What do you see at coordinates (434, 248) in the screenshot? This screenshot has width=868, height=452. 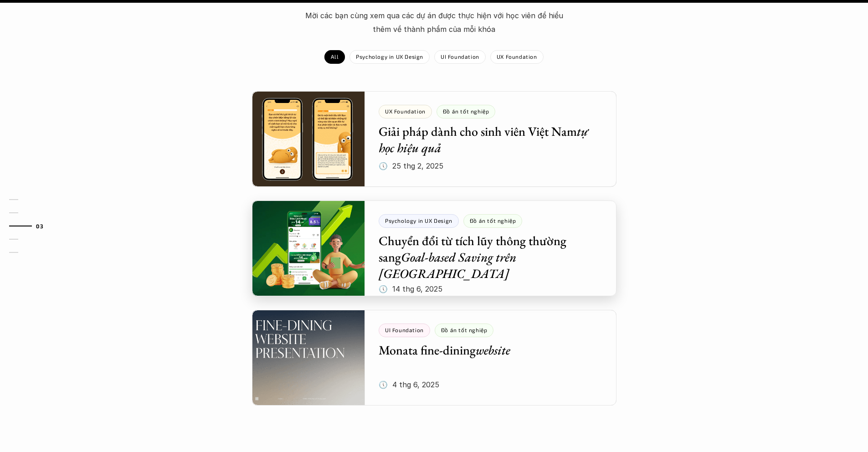 I see `a: Psychology in UX DesignĐồ án tốt nghiệpChuyển đổi từ tích lũy thông thường sangGoal-based Saving ...` at bounding box center [434, 248].